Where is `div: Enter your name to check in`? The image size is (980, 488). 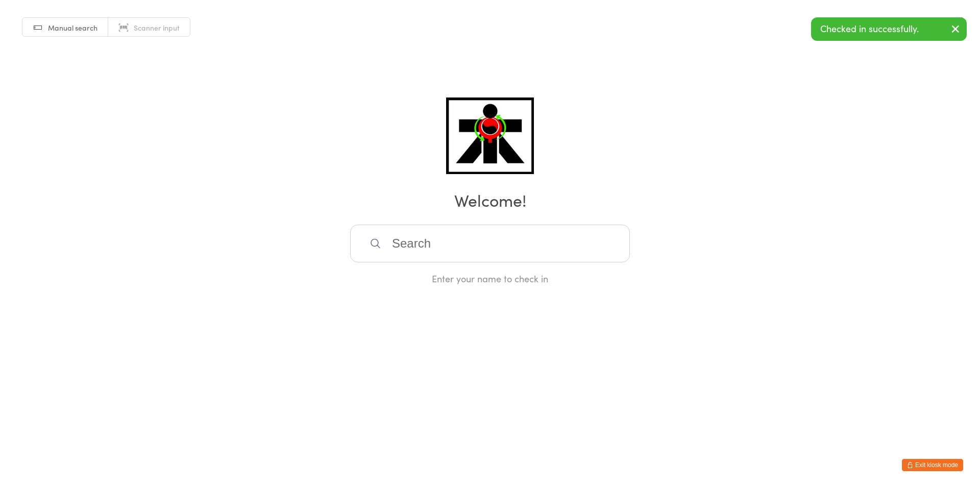 div: Enter your name to check in is located at coordinates (490, 278).